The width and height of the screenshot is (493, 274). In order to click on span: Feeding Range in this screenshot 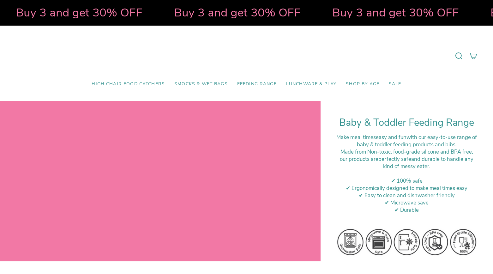, I will do `click(257, 84)`.